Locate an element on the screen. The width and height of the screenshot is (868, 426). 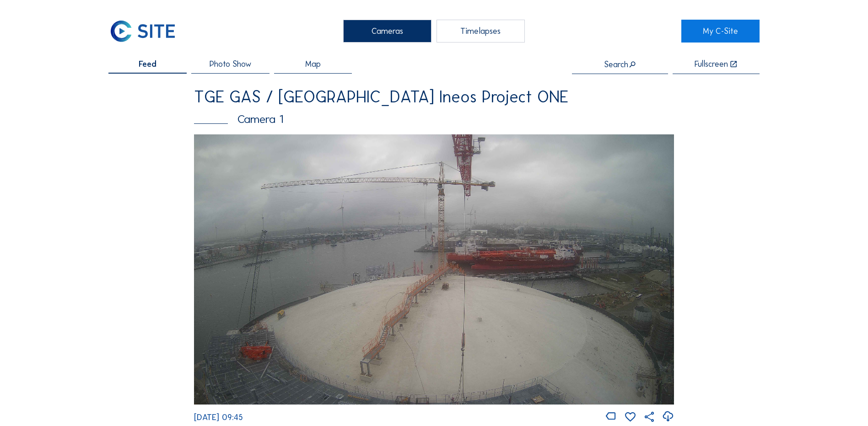
div: Timelapses is located at coordinates (480, 31).